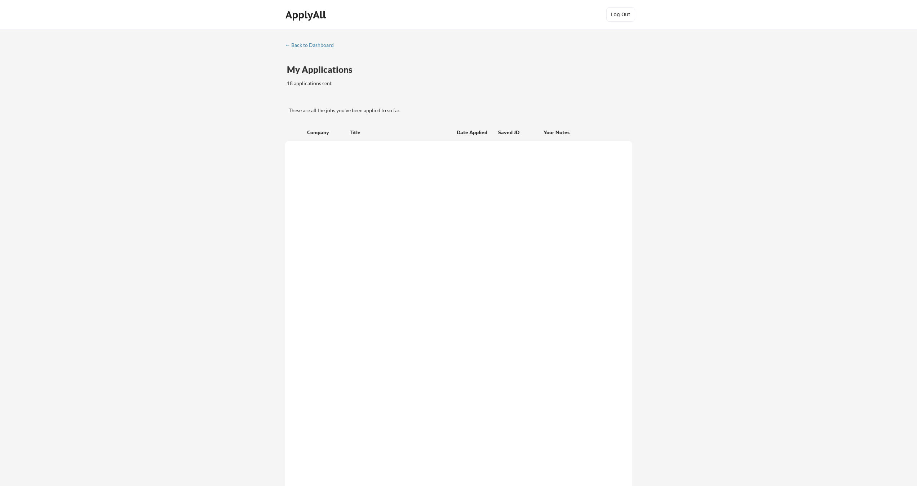 This screenshot has height=486, width=917. I want to click on div: Title, so click(400, 132).